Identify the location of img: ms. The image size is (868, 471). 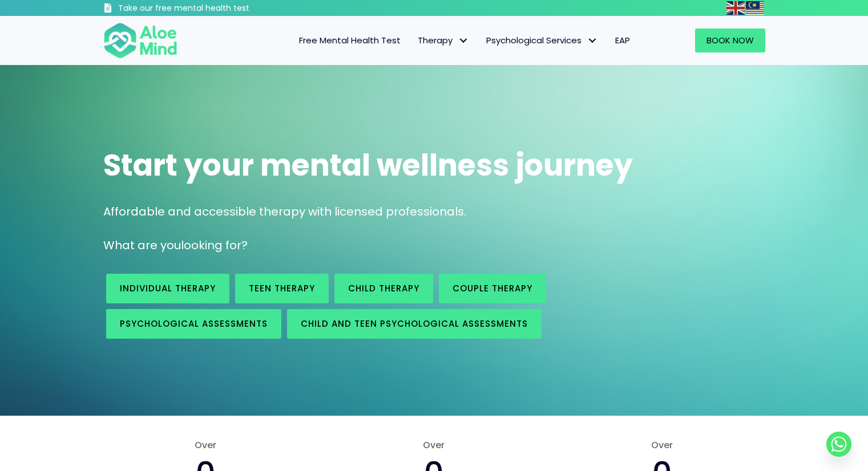
(755, 8).